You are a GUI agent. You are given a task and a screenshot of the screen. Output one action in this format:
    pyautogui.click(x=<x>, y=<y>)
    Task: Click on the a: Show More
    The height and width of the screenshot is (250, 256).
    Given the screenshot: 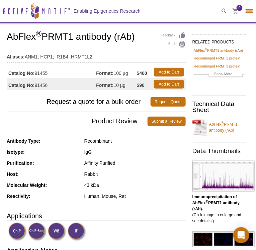 What is the action you would take?
    pyautogui.click(x=219, y=75)
    